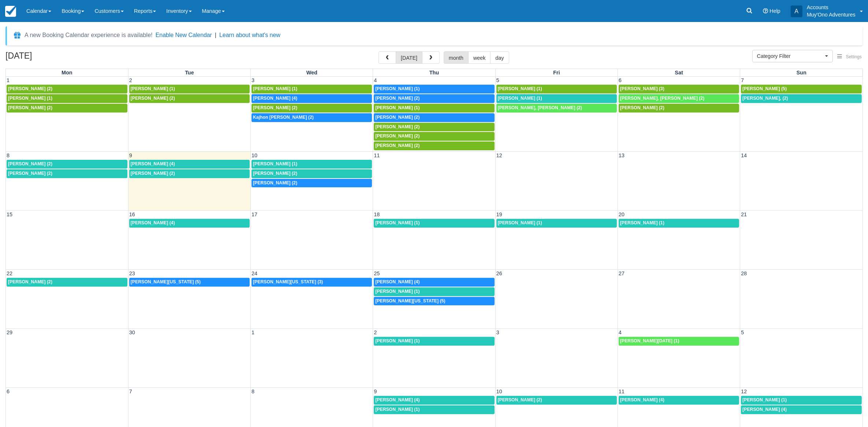  Describe the element at coordinates (854, 57) in the screenshot. I see `span: Settings` at that location.